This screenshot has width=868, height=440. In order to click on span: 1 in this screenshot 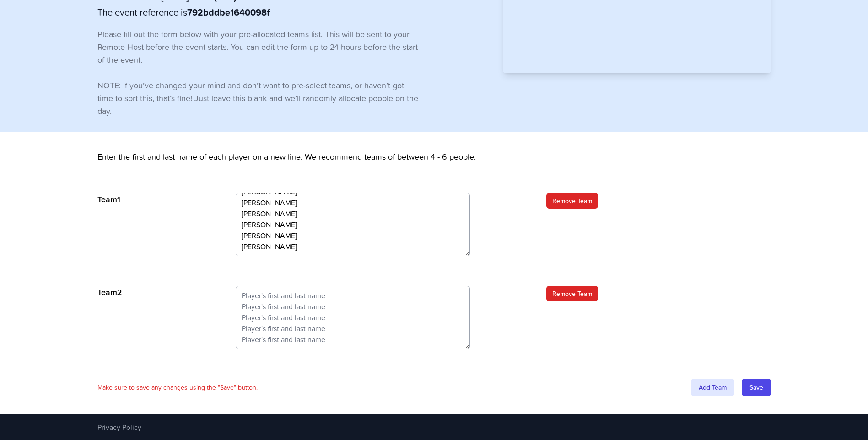, I will do `click(119, 199)`.